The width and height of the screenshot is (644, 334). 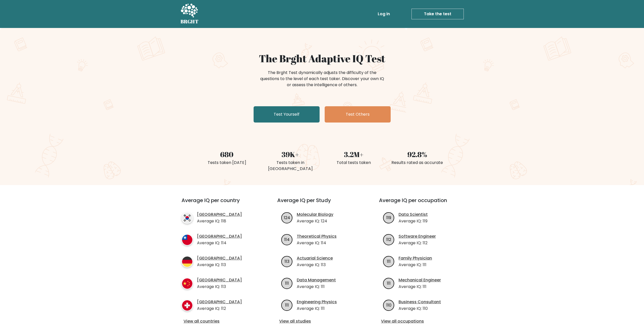 What do you see at coordinates (413, 215) in the screenshot?
I see `a: Data Scientist` at bounding box center [413, 215].